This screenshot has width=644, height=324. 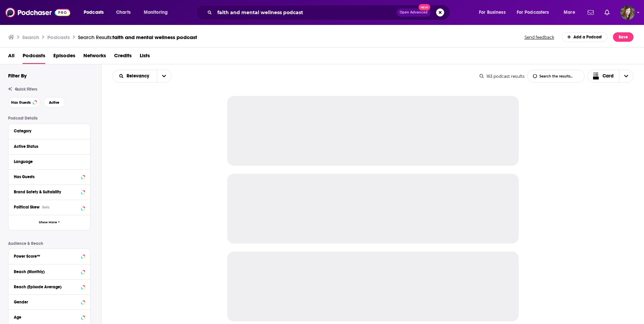 I want to click on a: Charts, so click(x=123, y=12).